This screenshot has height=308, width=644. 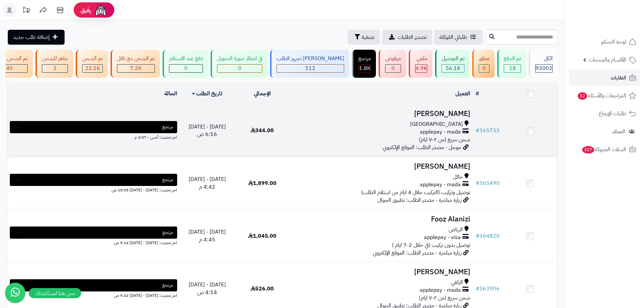 I want to click on a: تم الشحن مع ناقل 7.2K, so click(x=136, y=64).